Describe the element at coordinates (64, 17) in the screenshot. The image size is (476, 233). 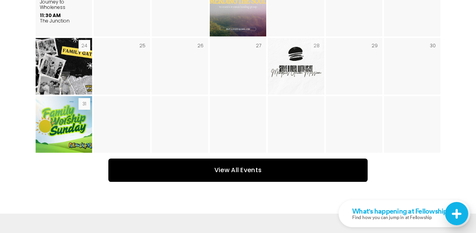
I see `p: Find how you can jump in at Fellowship` at that location.